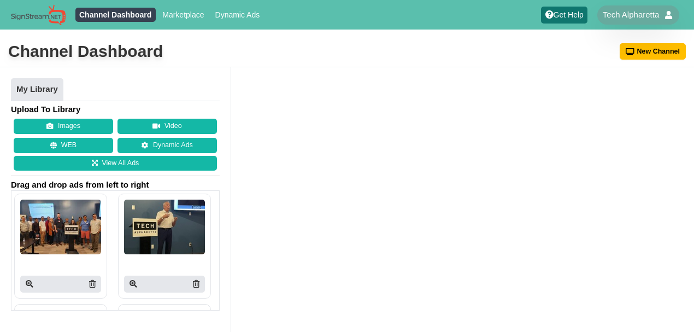  Describe the element at coordinates (115, 185) in the screenshot. I see `span: Drag and drop ads from left to right` at that location.